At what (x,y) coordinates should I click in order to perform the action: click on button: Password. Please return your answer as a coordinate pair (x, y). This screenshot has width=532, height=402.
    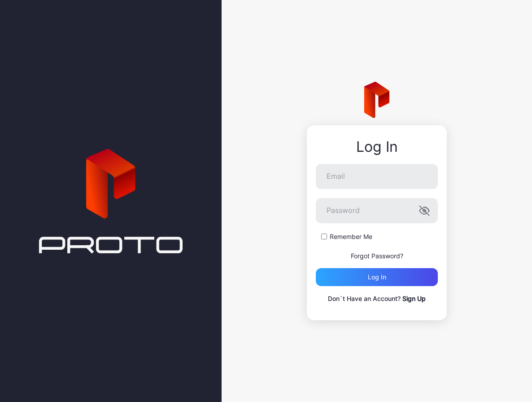
    Looking at the image, I should click on (424, 211).